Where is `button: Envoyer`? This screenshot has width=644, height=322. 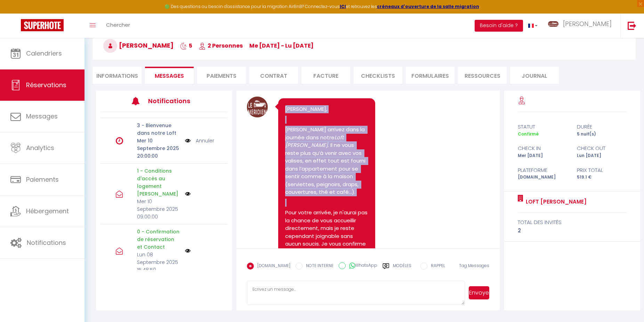
button: Envoyer is located at coordinates (479, 293).